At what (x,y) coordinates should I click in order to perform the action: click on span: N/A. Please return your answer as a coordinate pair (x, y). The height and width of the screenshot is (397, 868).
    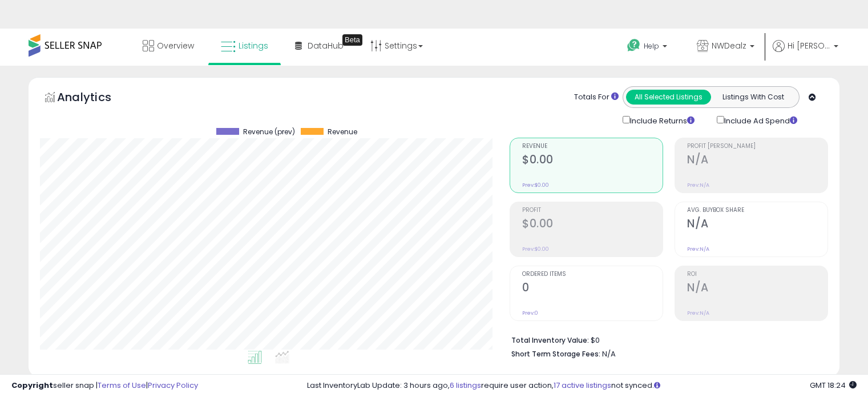
    Looking at the image, I should click on (609, 354).